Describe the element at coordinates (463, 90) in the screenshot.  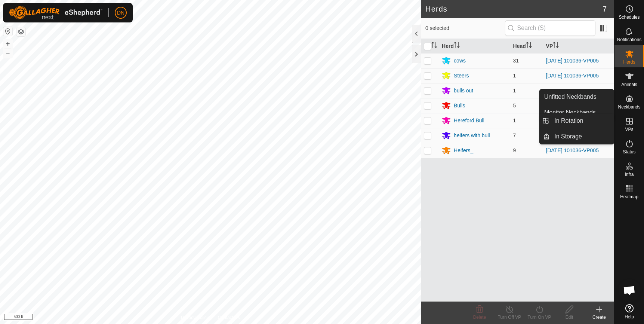
I see `div: bulls out` at that location.